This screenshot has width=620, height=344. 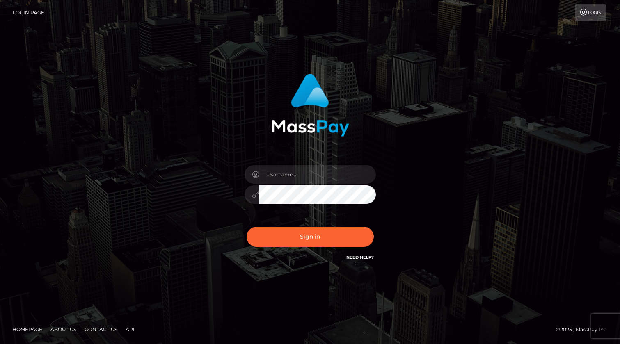 I want to click on a: Homepage, so click(x=27, y=330).